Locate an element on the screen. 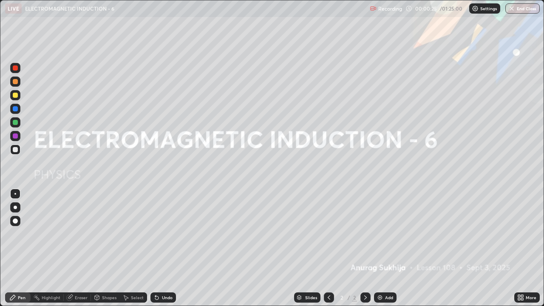  div: More is located at coordinates (531, 297).